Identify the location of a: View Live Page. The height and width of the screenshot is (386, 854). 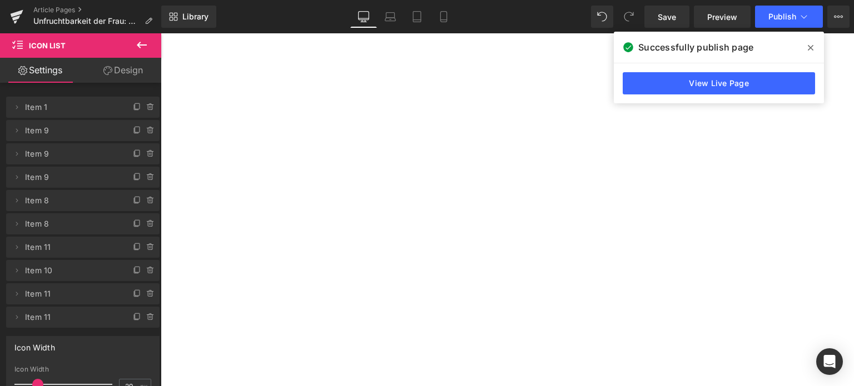
(719, 83).